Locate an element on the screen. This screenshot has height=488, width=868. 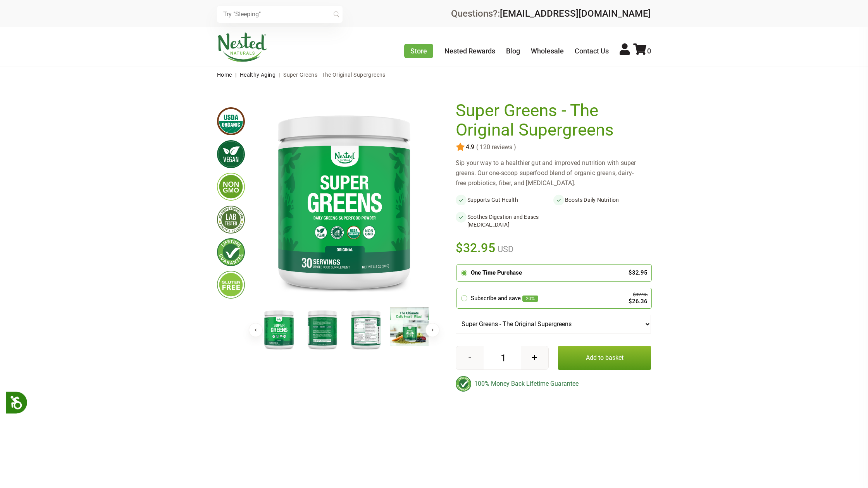
img: vegan is located at coordinates (231, 154).